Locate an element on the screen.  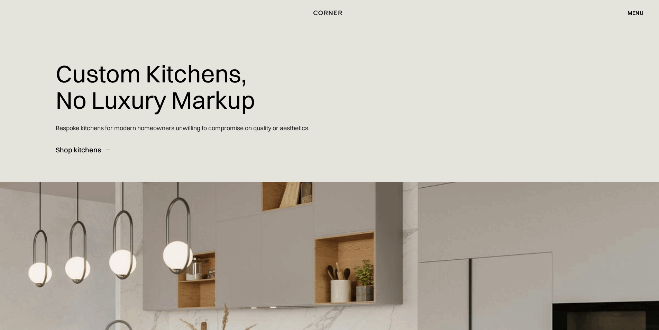
h1: Custom Kitchens, No Luxury Markup is located at coordinates (155, 86).